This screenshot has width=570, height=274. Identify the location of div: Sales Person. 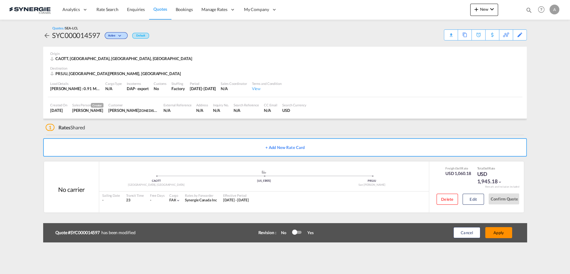
(88, 105).